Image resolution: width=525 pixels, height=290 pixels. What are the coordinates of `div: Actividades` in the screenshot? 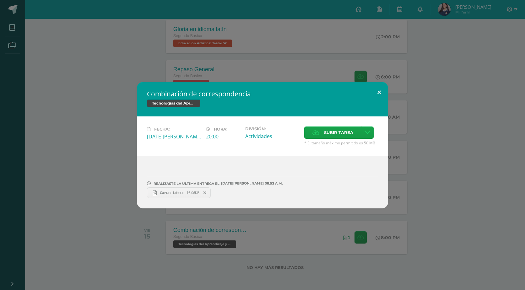 It's located at (272, 136).